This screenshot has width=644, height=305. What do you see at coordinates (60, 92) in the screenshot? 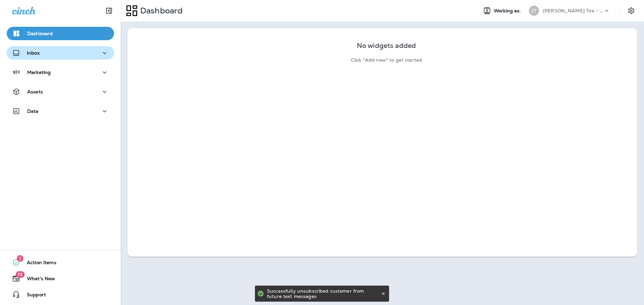
I see `button: Assets` at bounding box center [60, 92].